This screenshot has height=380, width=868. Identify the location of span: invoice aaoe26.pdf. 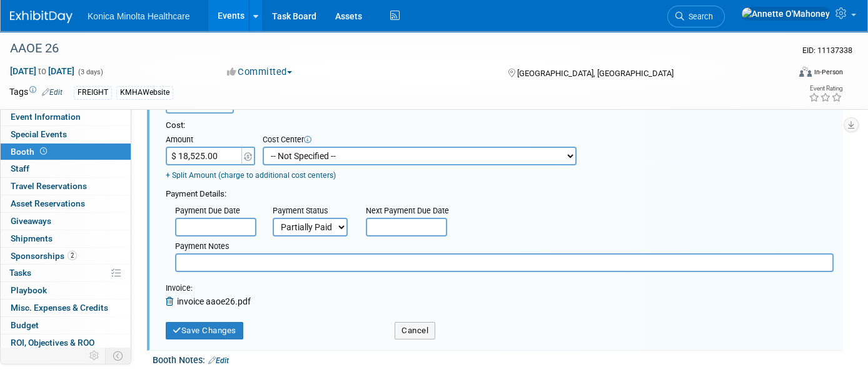
(213, 302).